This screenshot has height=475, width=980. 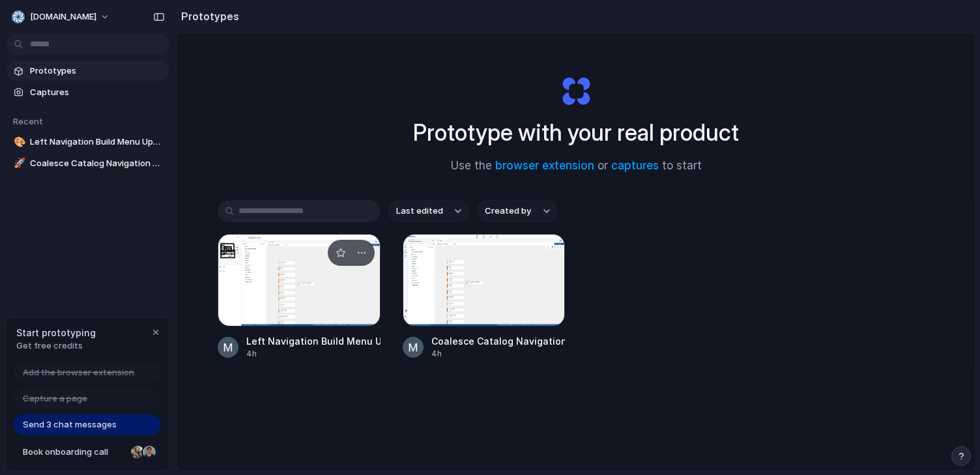 What do you see at coordinates (419, 211) in the screenshot?
I see `span: Last edited` at bounding box center [419, 211].